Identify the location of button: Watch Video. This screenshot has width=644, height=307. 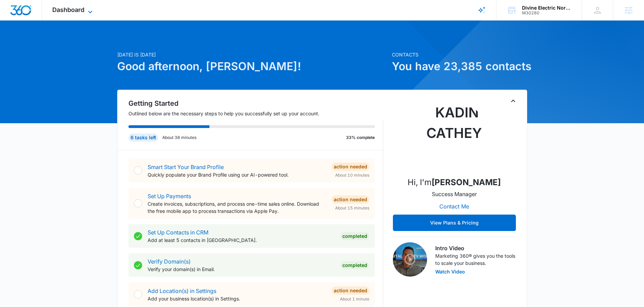
(450, 271).